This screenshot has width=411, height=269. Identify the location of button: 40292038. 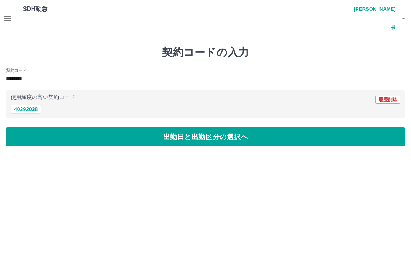
(26, 109).